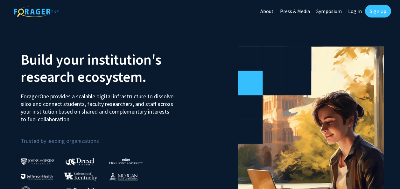  What do you see at coordinates (80, 161) in the screenshot?
I see `img: Drexel University` at bounding box center [80, 161].